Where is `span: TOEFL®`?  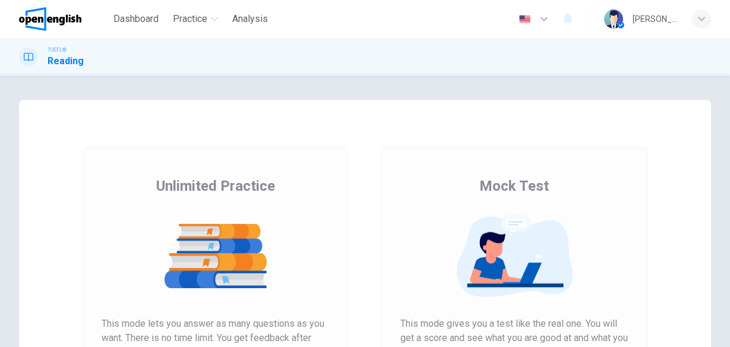
span: TOEFL® is located at coordinates (57, 50).